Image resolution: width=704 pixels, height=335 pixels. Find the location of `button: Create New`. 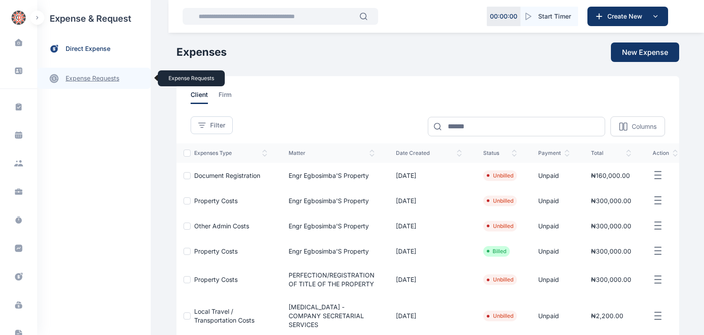

button: Create New is located at coordinates (628, 16).